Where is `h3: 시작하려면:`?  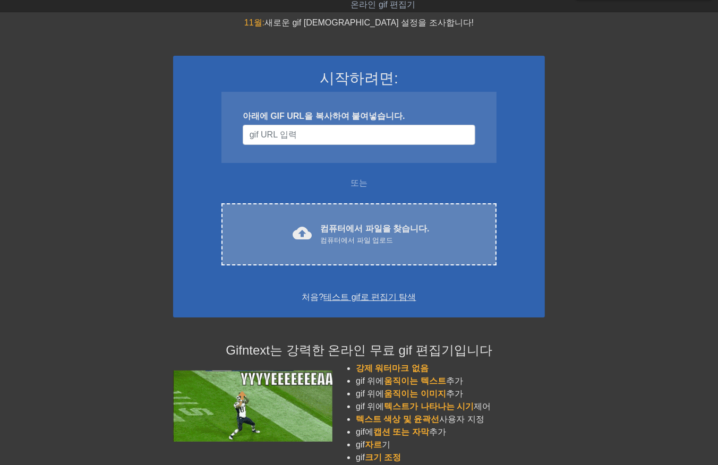
h3: 시작하려면: is located at coordinates (359, 79).